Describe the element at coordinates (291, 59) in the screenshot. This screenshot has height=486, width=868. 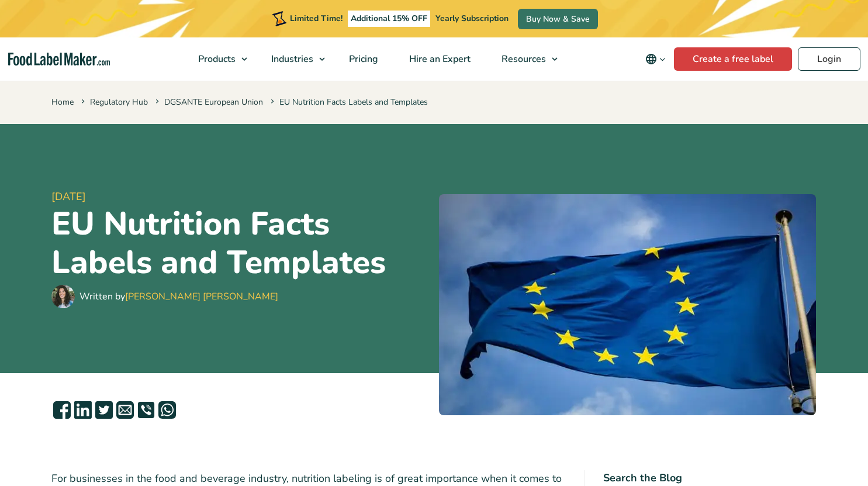
I see `span: Industries` at that location.